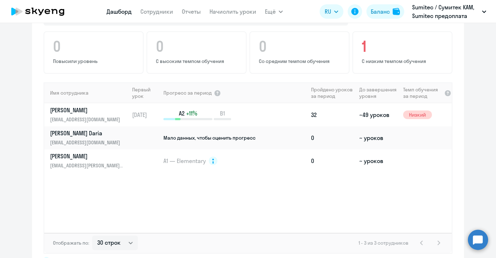 The height and width of the screenshot is (258, 496). Describe the element at coordinates (210, 138) in the screenshot. I see `span: Мало данных, чтобы оценить прогресс` at that location.